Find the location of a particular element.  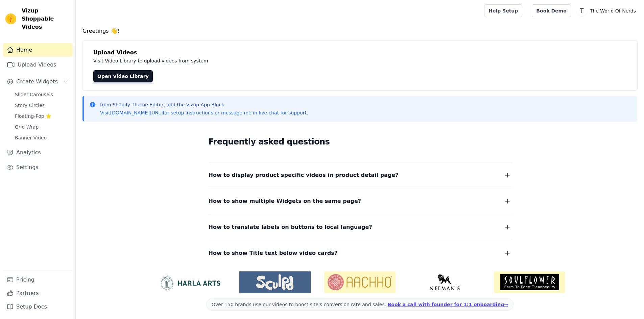

button: How to show Title text below video cards? is located at coordinates (360, 253).